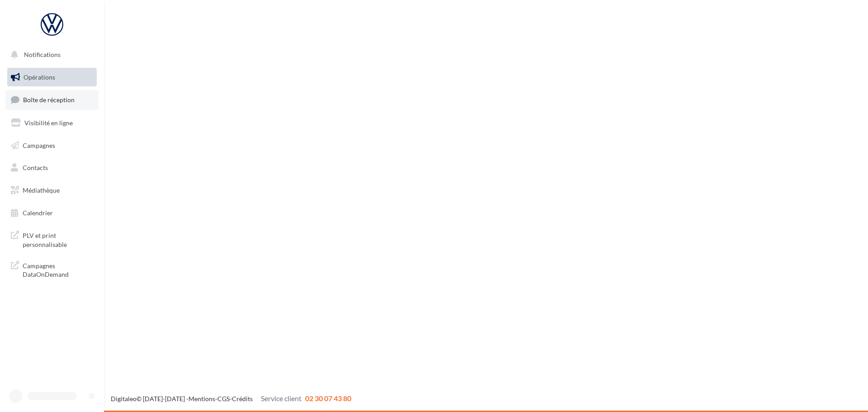 Image resolution: width=868 pixels, height=412 pixels. I want to click on a: Médiathèque, so click(52, 190).